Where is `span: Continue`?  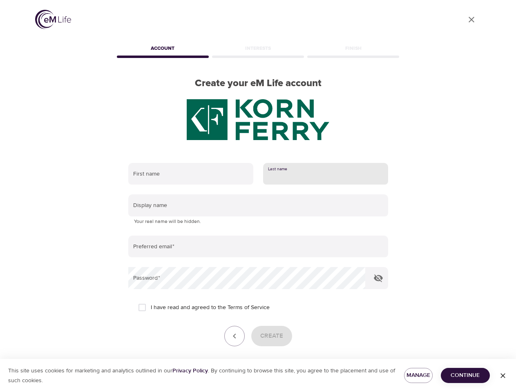
span: Continue is located at coordinates (465, 375).